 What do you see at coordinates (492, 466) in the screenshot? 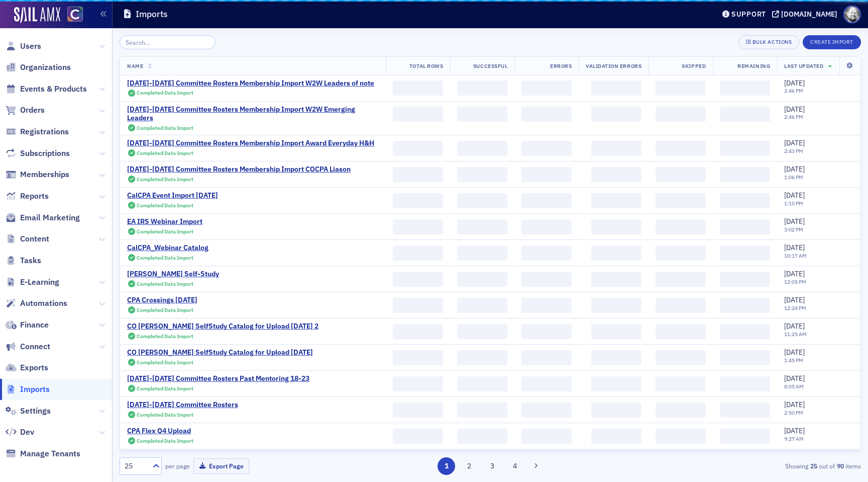
I see `button: 3` at bounding box center [492, 466].